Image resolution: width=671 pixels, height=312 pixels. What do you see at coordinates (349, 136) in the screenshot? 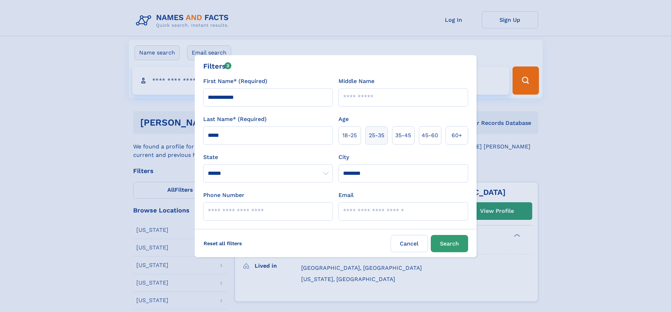
I see `span: 18‑25` at bounding box center [349, 136].